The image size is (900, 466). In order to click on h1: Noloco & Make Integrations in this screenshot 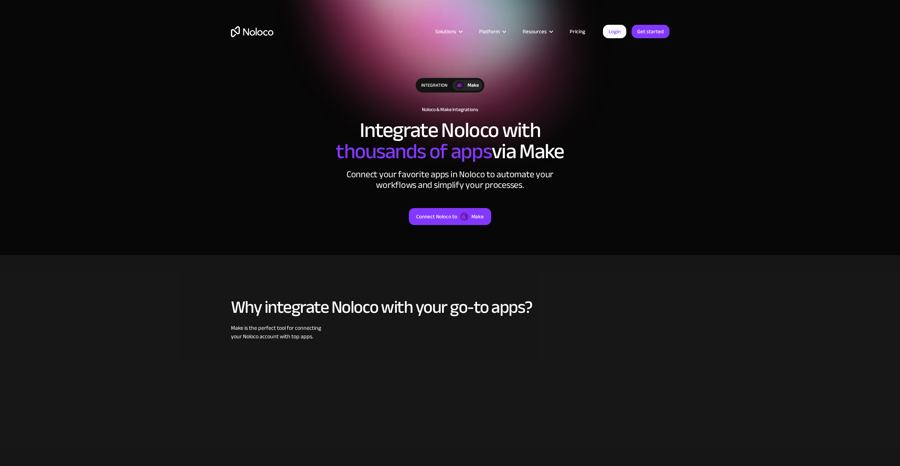, I will do `click(450, 110)`.